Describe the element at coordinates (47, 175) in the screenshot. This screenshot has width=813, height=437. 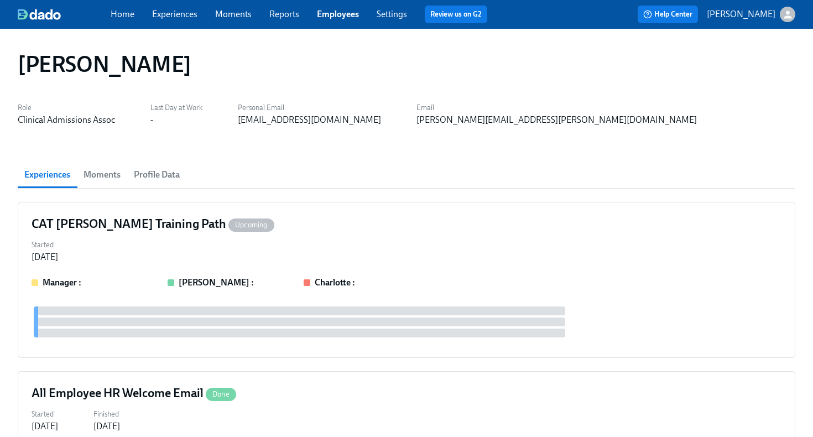
I see `span: Experiences` at that location.